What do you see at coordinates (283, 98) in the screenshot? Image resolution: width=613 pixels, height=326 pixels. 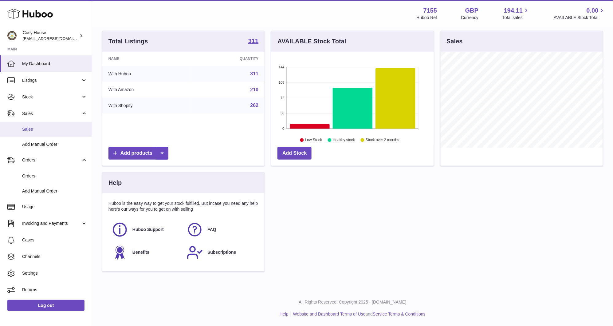 I see `text: 72` at bounding box center [283, 98].